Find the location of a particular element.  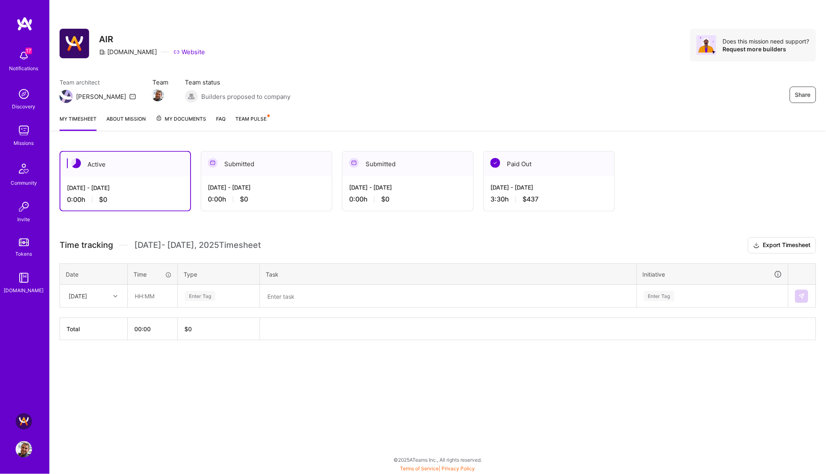

i: icon Download is located at coordinates (756, 246).